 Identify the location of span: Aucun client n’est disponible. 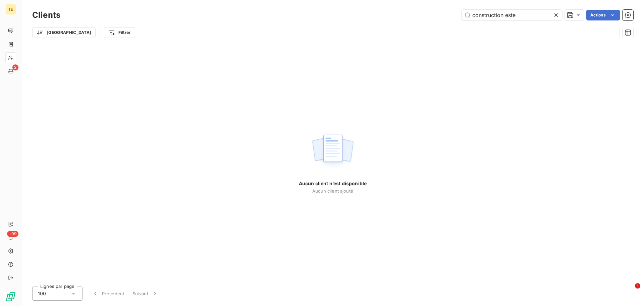
(333, 184).